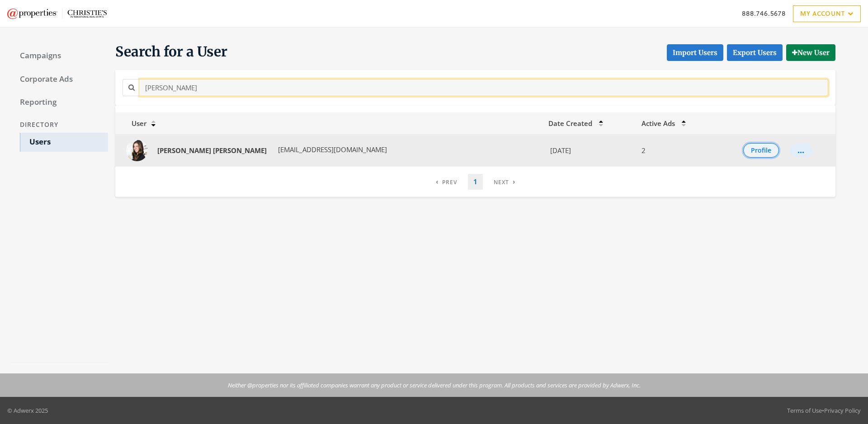 The height and width of the screenshot is (424, 868). I want to click on a: Reporting, so click(59, 103).